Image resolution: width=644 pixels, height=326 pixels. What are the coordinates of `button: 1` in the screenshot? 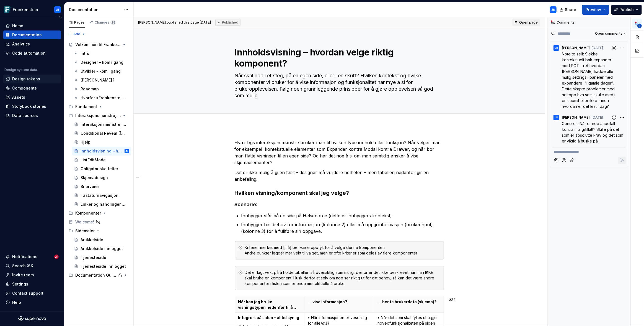 It's located at (453, 299).